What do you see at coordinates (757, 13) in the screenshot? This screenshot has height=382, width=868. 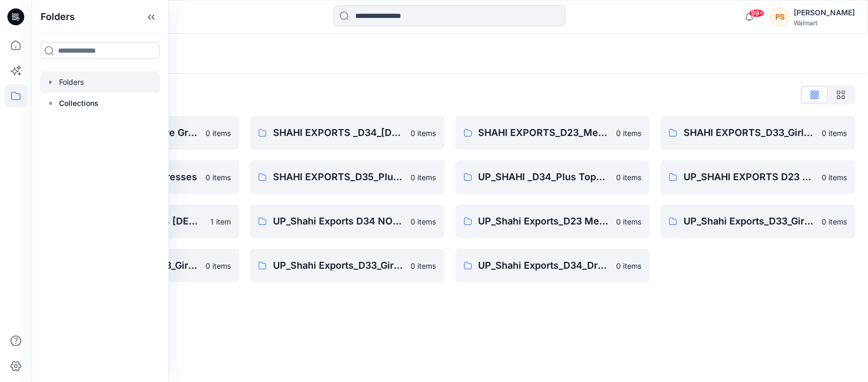 I see `span: 99+` at bounding box center [757, 13].